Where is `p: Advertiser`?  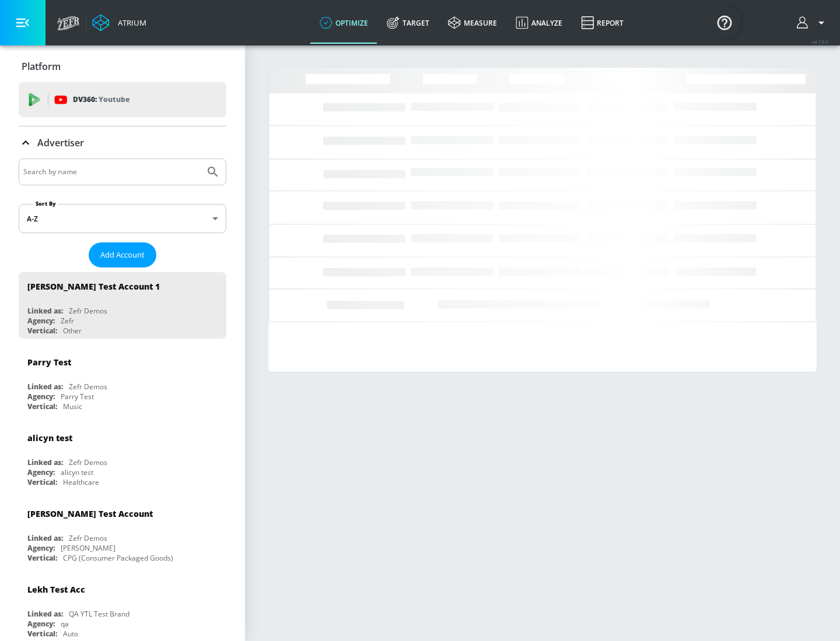 p: Advertiser is located at coordinates (61, 143).